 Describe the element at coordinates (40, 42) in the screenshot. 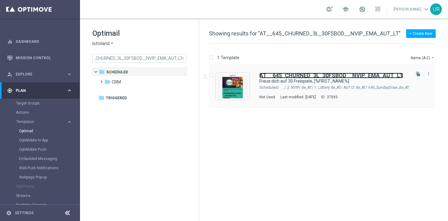

I see `div: equalizer Dashboard` at that location.